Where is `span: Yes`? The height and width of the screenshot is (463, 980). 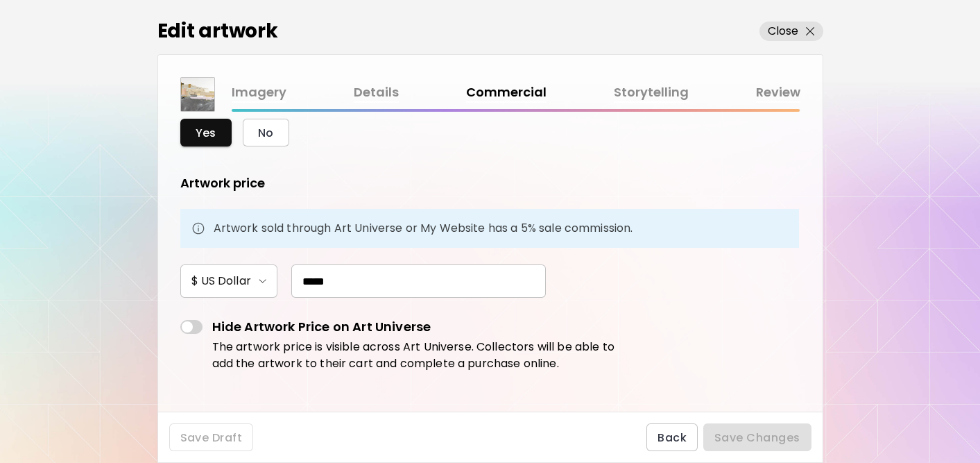 span: Yes is located at coordinates (206, 133).